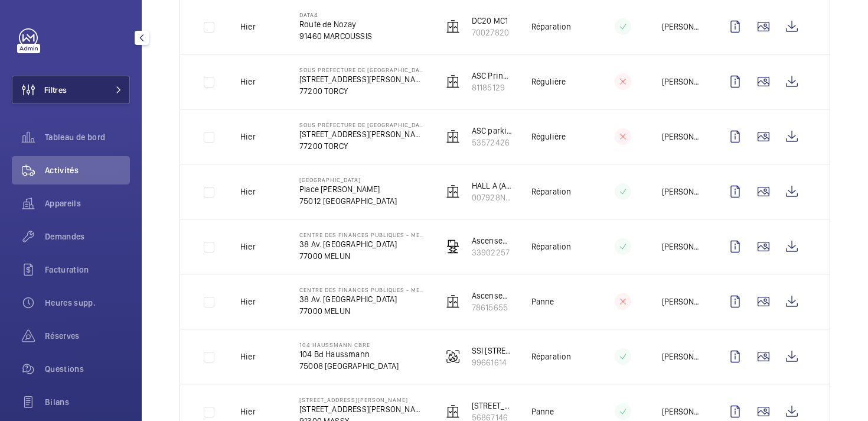 The height and width of the screenshot is (421, 868). What do you see at coordinates (87, 237) in the screenshot?
I see `span: Demandes` at bounding box center [87, 237].